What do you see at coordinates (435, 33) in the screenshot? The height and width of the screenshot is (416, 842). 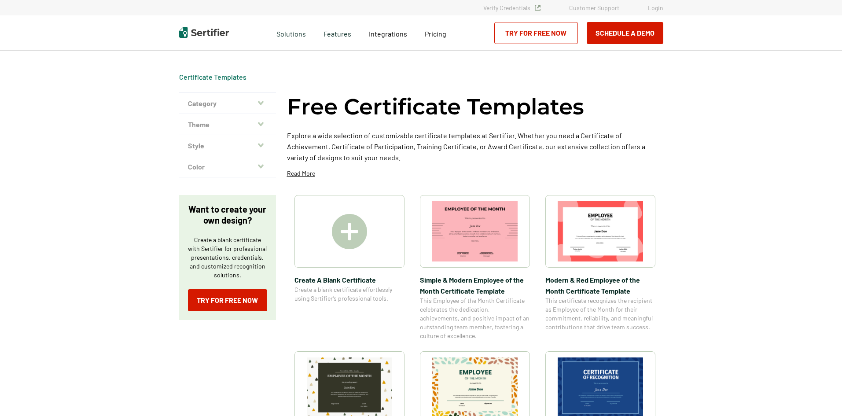 I see `span: Pricing` at bounding box center [435, 33].